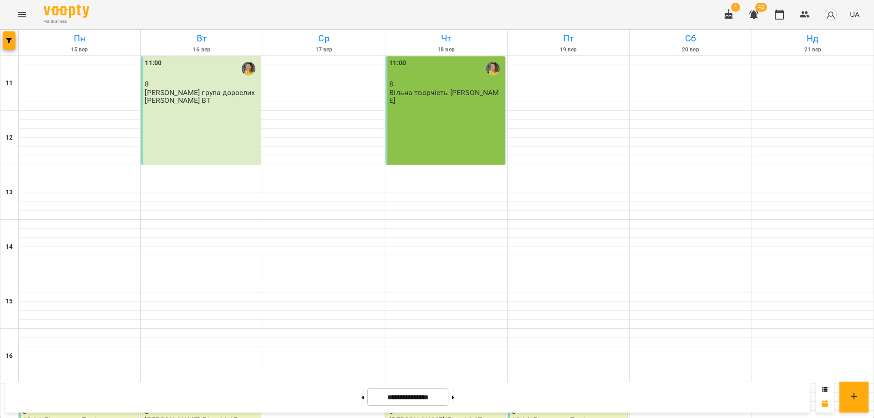 This screenshot has width=874, height=418. What do you see at coordinates (201, 38) in the screenshot?
I see `h6: Вт` at bounding box center [201, 38].